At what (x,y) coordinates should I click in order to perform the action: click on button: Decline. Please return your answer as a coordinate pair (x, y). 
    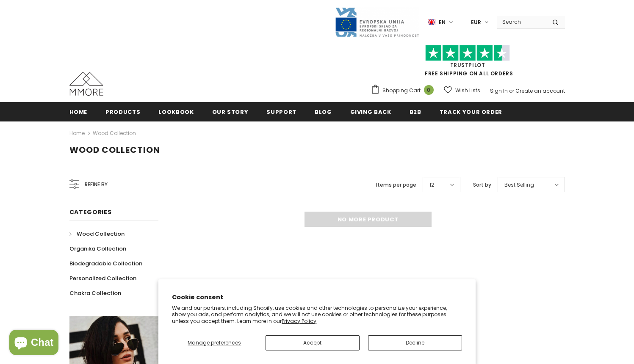
    Looking at the image, I should click on (415, 342).